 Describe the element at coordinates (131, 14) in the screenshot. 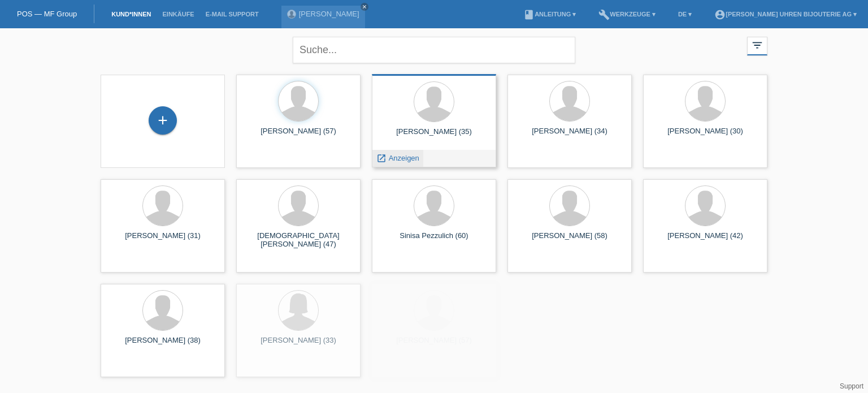

I see `a: Kund*innen` at that location.